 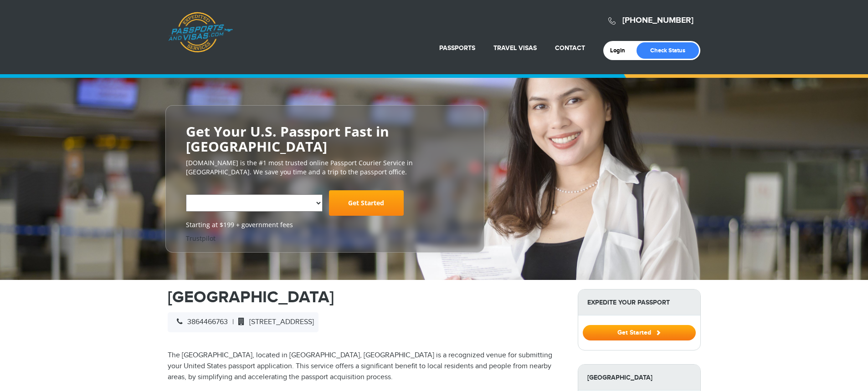 I want to click on a: Trustpilot, so click(x=200, y=238).